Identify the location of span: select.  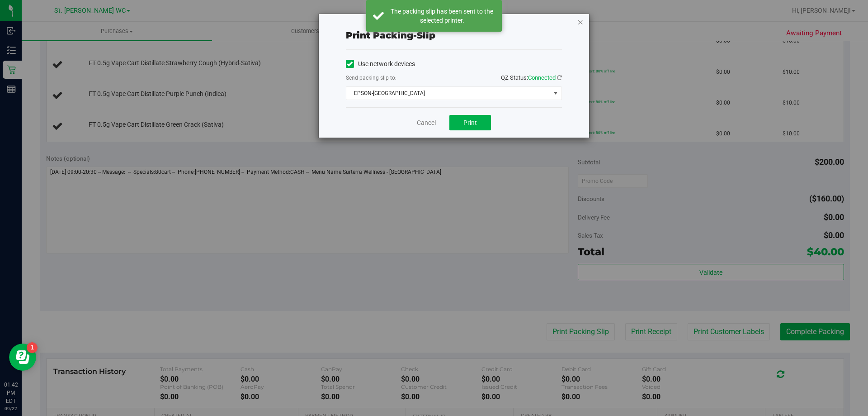
(555, 93).